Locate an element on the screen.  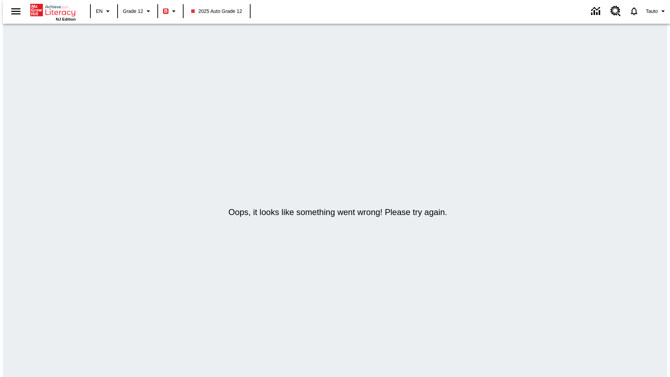
h5: Oops, it looks like something went wrong! Please try again. is located at coordinates (338, 212).